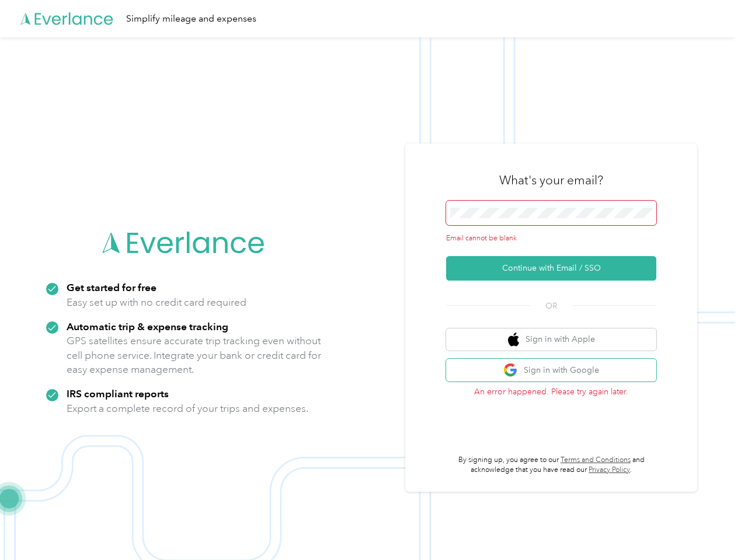  Describe the element at coordinates (595, 460) in the screenshot. I see `a: Terms and Conditions` at that location.